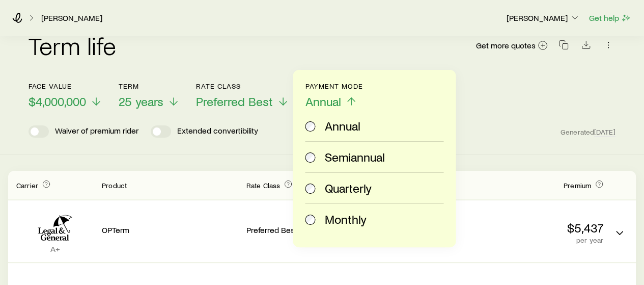 The image size is (644, 285). I want to click on button: Get help, so click(610, 18).